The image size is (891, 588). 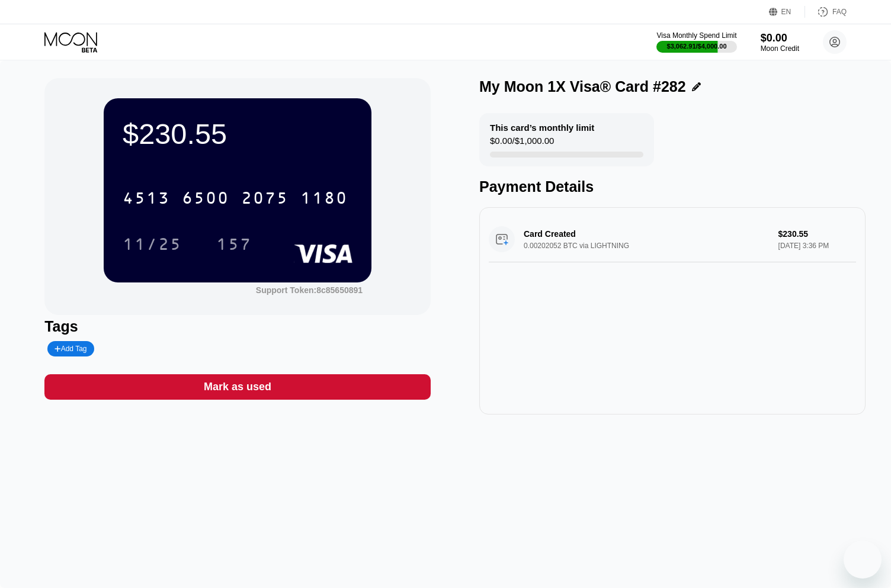 What do you see at coordinates (146, 200) in the screenshot?
I see `div: 4513` at bounding box center [146, 200].